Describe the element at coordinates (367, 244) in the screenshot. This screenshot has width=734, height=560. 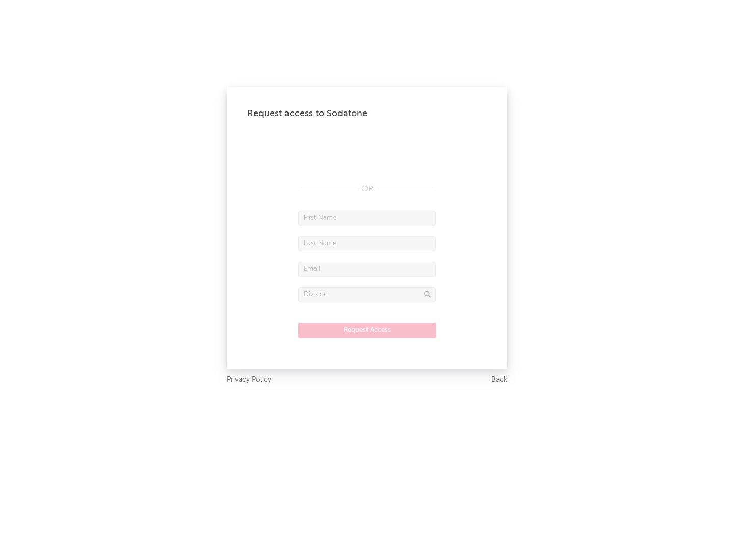
I see `input: Last Name` at that location.